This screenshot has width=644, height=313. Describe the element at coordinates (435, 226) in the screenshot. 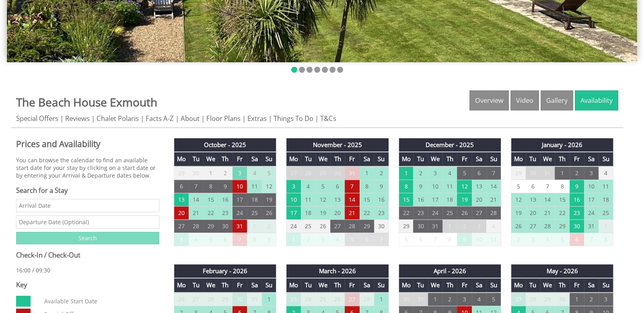

I see `td: 31` at that location.